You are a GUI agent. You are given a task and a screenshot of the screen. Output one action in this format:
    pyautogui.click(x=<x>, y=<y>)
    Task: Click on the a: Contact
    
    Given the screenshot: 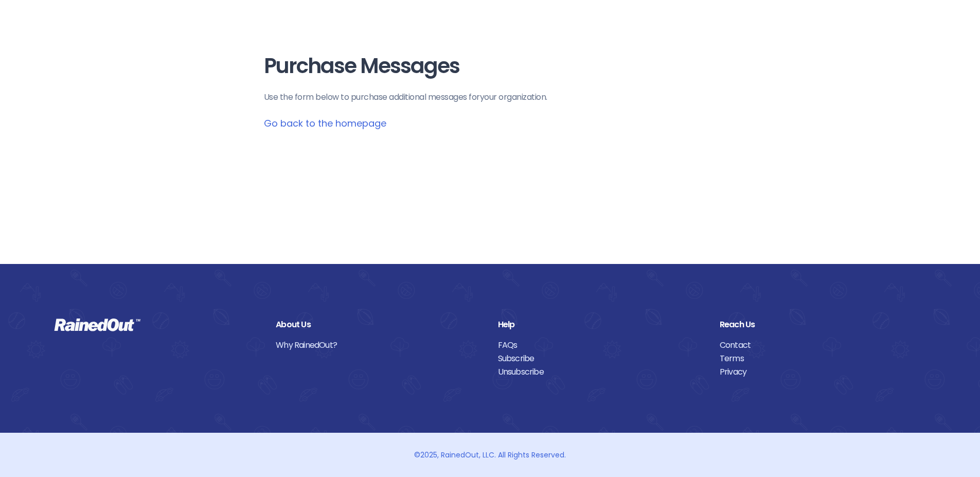 What is the action you would take?
    pyautogui.click(x=823, y=345)
    